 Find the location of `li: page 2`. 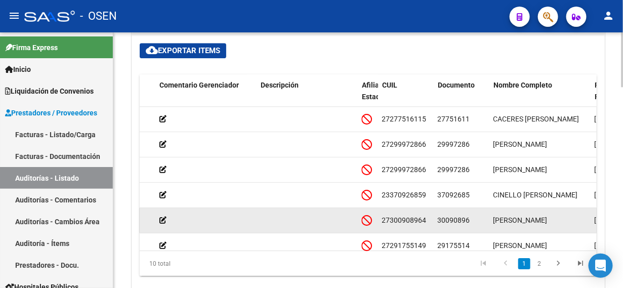

li: page 2 is located at coordinates (540, 264).